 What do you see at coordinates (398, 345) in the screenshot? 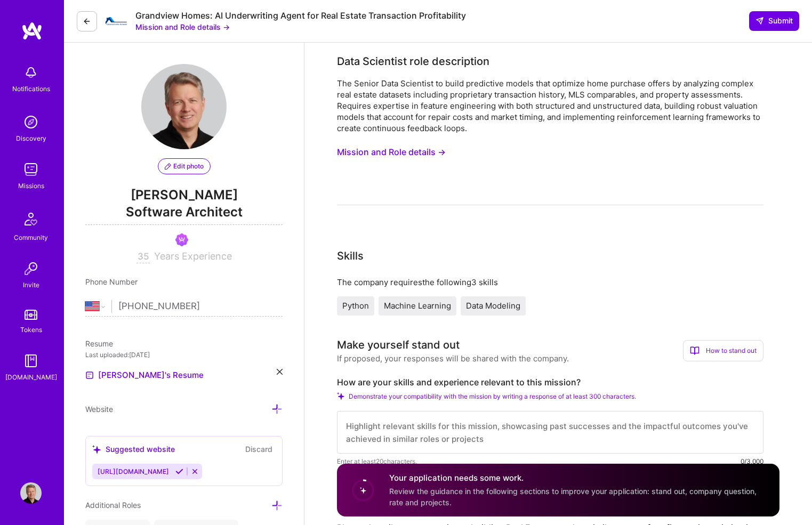
I see `div: Make yourself stand out` at bounding box center [398, 345].